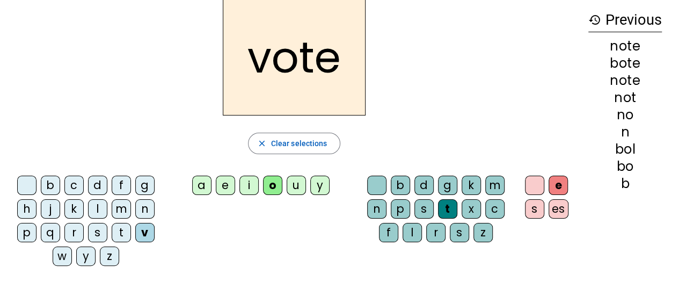 Image resolution: width=679 pixels, height=296 pixels. Describe the element at coordinates (625, 20) in the screenshot. I see `h3: Previous` at that location.